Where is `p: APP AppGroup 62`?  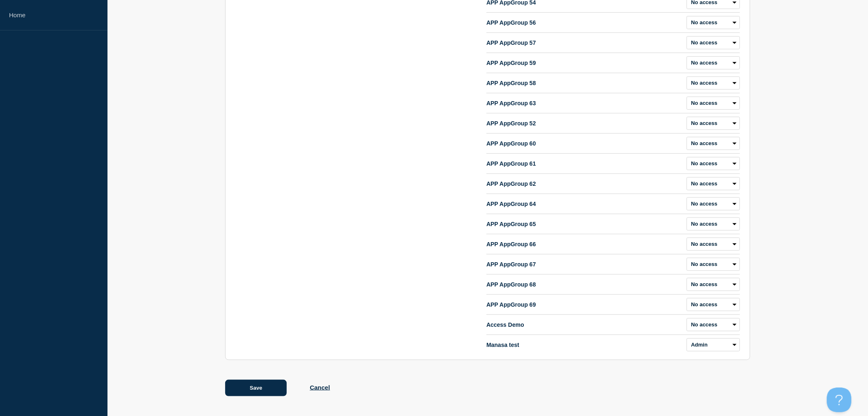 p: APP AppGroup 62 is located at coordinates (585, 184).